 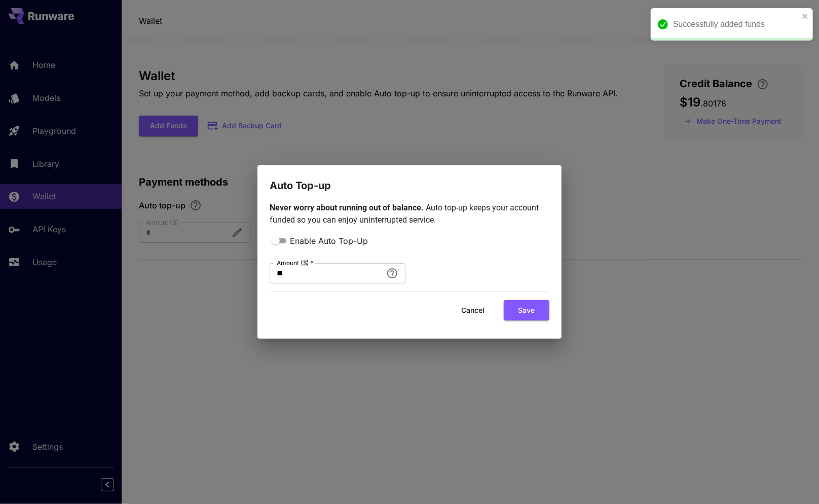 What do you see at coordinates (736, 24) in the screenshot?
I see `div: Successfully added funds` at bounding box center [736, 24].